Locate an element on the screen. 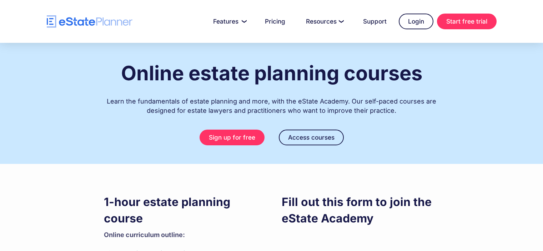 The height and width of the screenshot is (251, 543). a: Access courses is located at coordinates (311, 137).